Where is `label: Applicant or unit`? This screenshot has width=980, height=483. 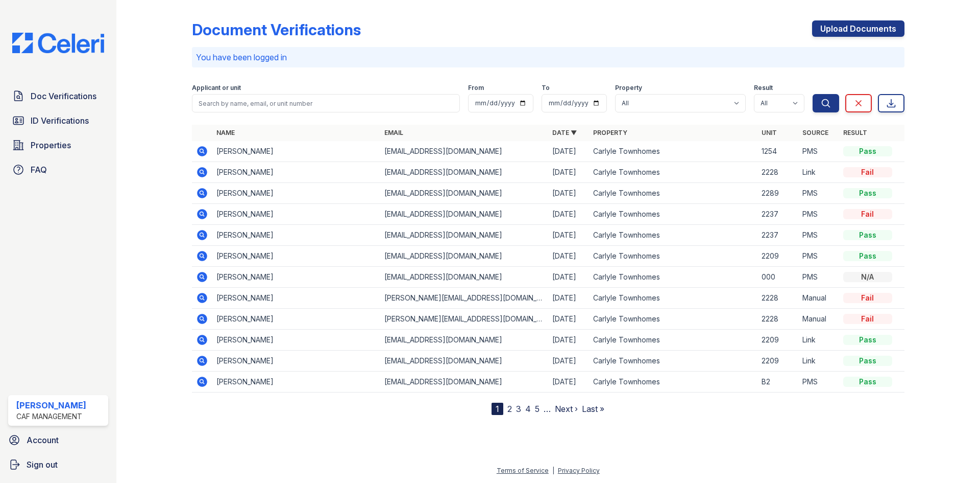
label: Applicant or unit is located at coordinates (217, 87).